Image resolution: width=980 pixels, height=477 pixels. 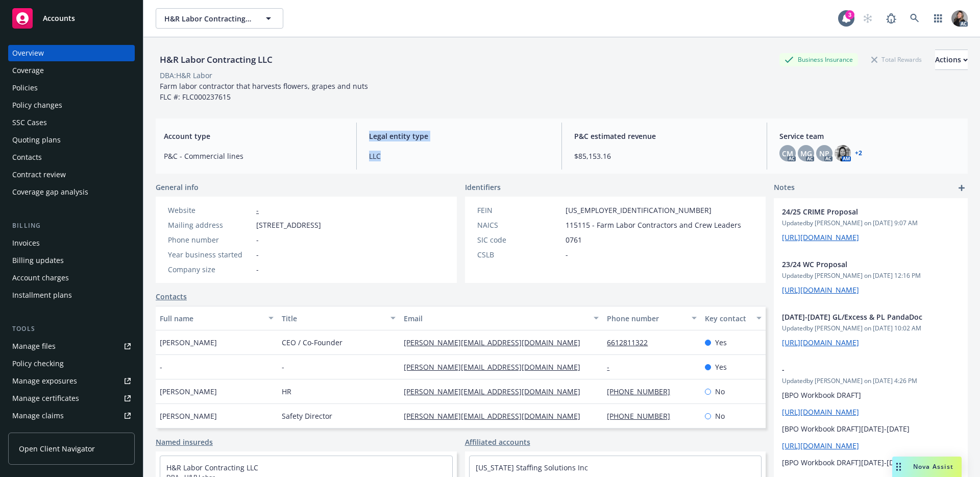 What do you see at coordinates (519, 209) in the screenshot?
I see `div: FEIN` at bounding box center [519, 209].